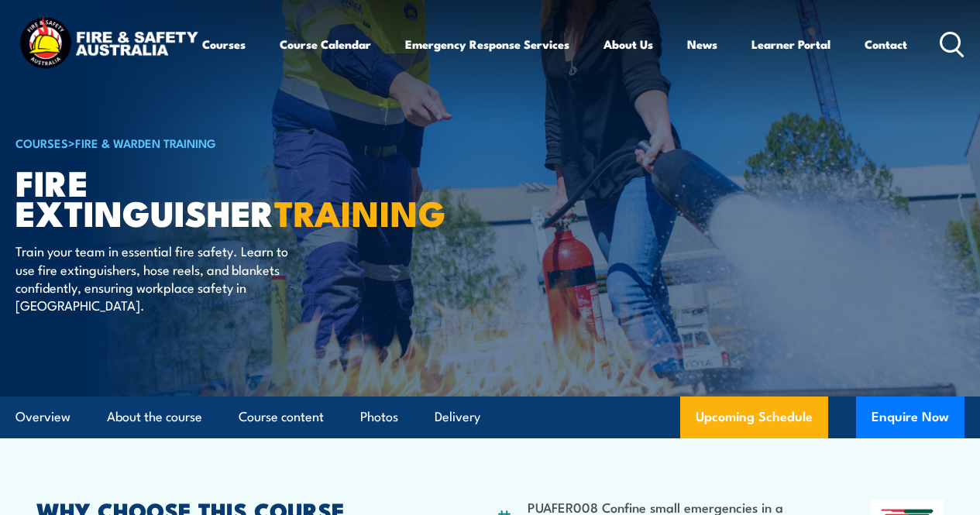 The width and height of the screenshot is (980, 515). I want to click on a: COURSES, so click(42, 142).